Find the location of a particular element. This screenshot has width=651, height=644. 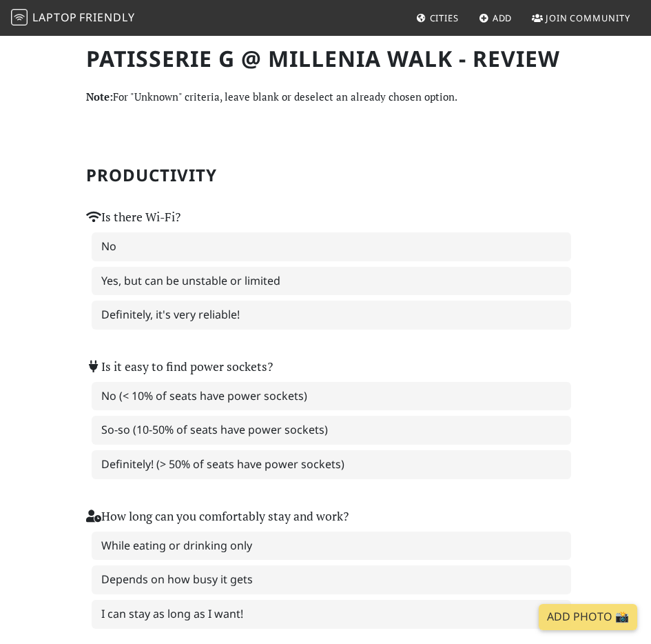

a: Add Photo 📸 is located at coordinates (588, 617).